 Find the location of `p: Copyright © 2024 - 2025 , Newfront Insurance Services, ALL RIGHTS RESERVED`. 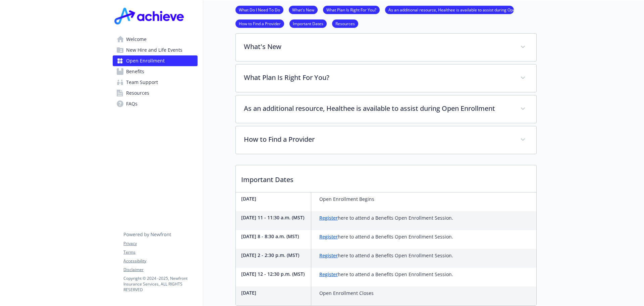

p: Copyright © 2024 - 2025 , Newfront Insurance Services, ALL RIGHTS RESERVED is located at coordinates (161, 284).